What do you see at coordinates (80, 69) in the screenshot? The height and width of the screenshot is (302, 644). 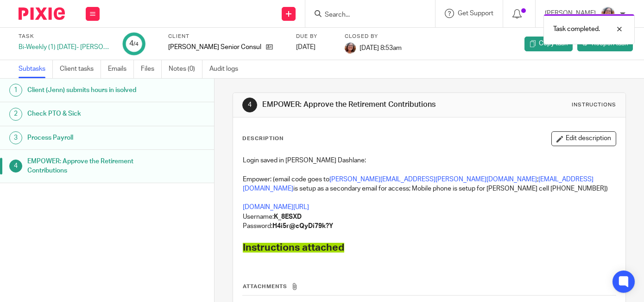 I see `a: Client tasks` at bounding box center [80, 69].